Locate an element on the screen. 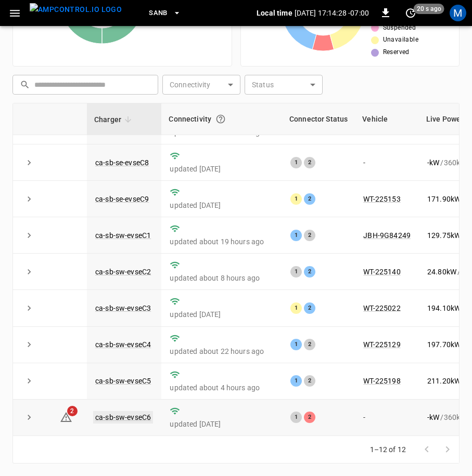 Image resolution: width=472 pixels, height=476 pixels. a: ca-sb-sw-evseC3 is located at coordinates (123, 308).